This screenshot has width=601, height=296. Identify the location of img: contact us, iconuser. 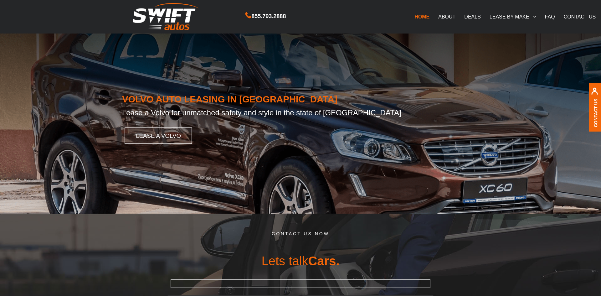
(595, 93).